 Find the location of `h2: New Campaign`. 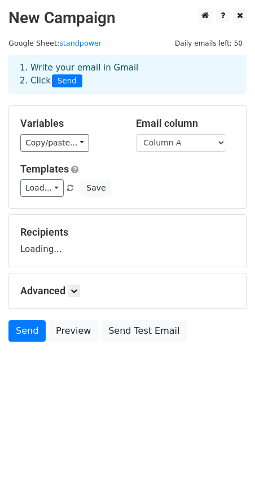

h2: New Campaign is located at coordinates (127, 18).